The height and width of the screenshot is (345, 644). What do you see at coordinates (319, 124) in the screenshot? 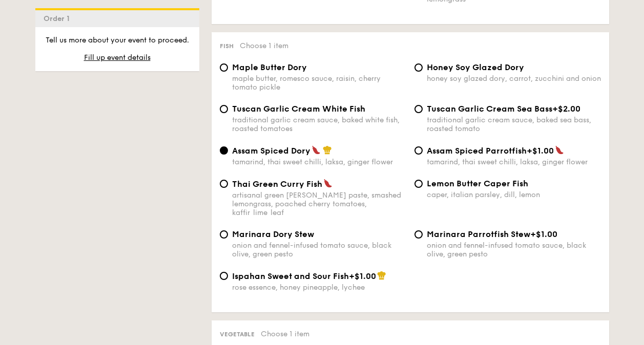
I see `div: traditional garlic cream sauce, baked white fish, roasted tomatoes` at bounding box center [319, 124].